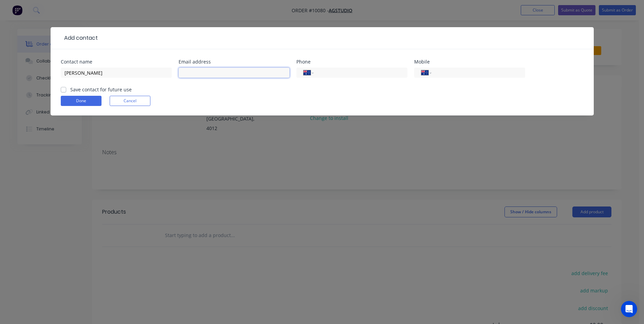  Describe the element at coordinates (101, 89) in the screenshot. I see `label: Save contact for future use` at that location.